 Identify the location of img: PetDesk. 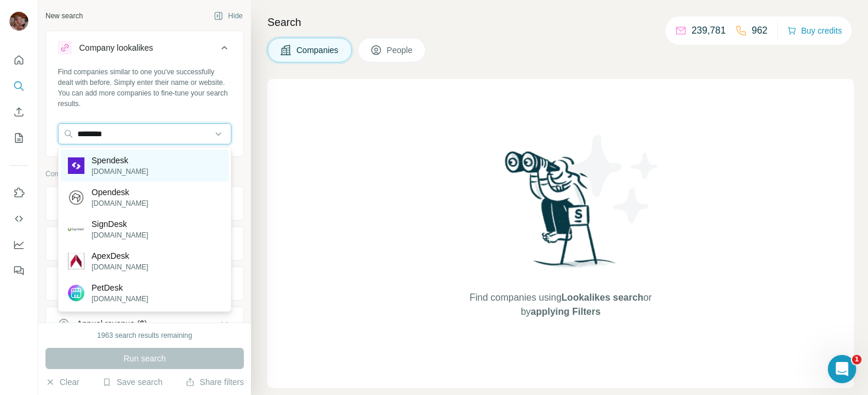
(76, 293).